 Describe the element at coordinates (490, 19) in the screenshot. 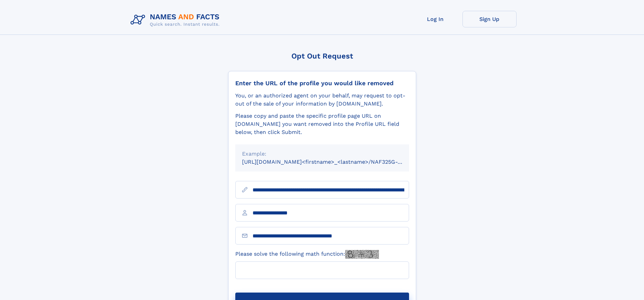

I see `a: Sign Up` at that location.